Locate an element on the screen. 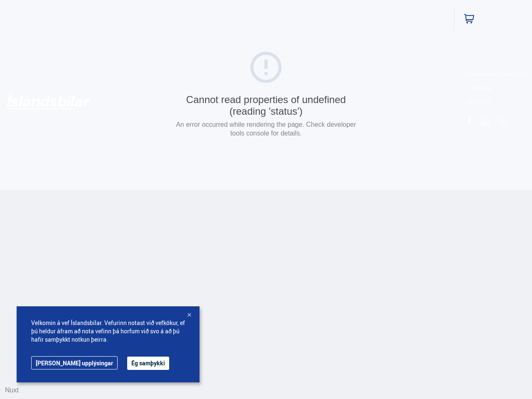 The width and height of the screenshot is (532, 399). a: Persónuverndarstefna is located at coordinates (496, 73).